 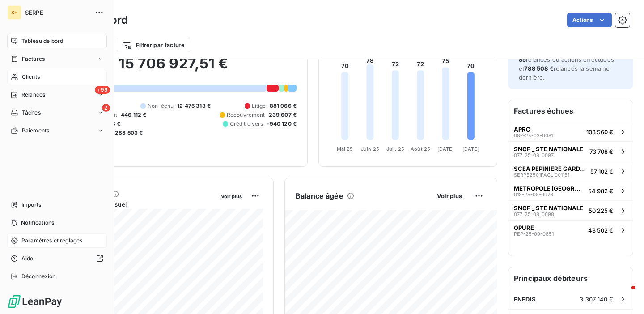 What do you see at coordinates (566, 68) in the screenshot?
I see `span: relances ou actions effectuées et relancés la semaine dernière.` at bounding box center [566, 68].